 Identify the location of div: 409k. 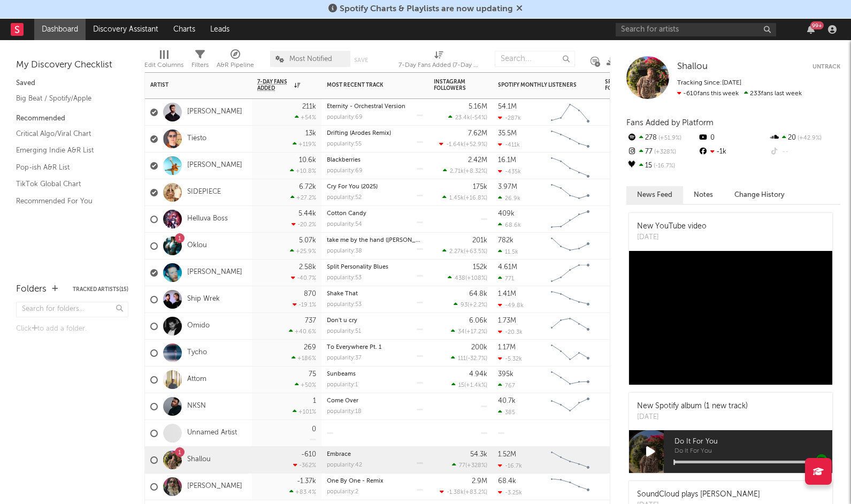
(506, 214).